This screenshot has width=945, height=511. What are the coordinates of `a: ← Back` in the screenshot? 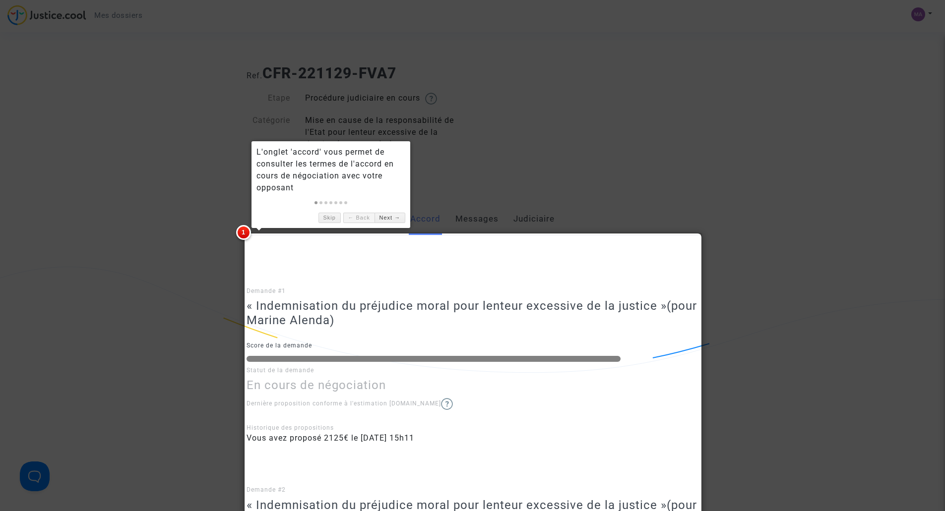 It's located at (359, 218).